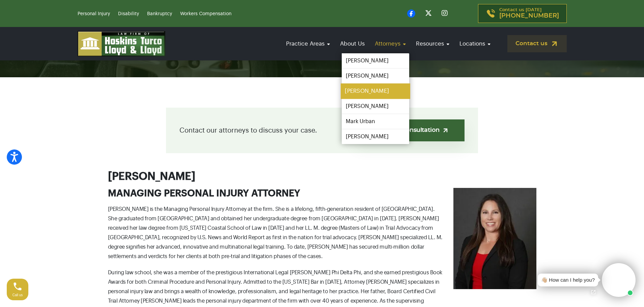 The image size is (644, 307). Describe the element at coordinates (160, 14) in the screenshot. I see `a: Bankruptcy` at that location.